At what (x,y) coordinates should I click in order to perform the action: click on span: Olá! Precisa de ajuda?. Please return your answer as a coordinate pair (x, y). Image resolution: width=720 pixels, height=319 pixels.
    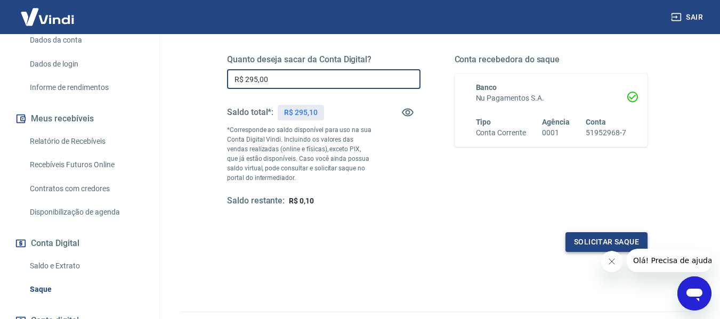
    Looking at the image, I should click on (48, 12).